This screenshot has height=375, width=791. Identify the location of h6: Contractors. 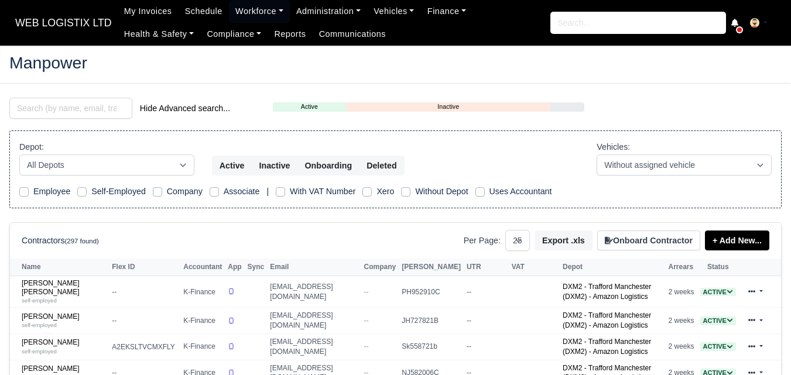
(60, 241).